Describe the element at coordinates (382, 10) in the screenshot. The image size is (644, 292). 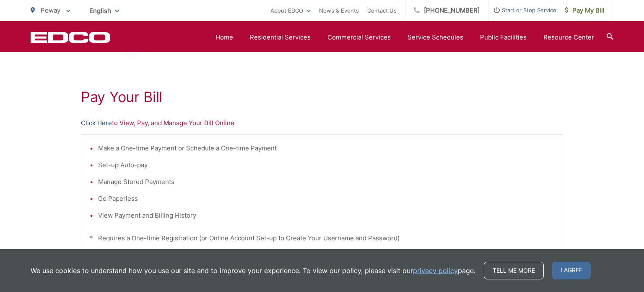
I see `a: Contact Us` at that location.